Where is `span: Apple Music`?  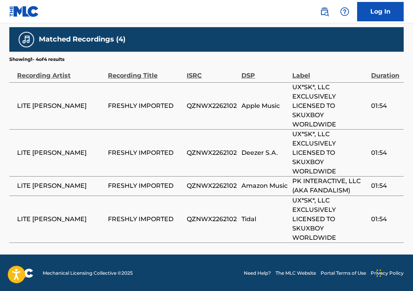 span: Apple Music is located at coordinates (265, 106).